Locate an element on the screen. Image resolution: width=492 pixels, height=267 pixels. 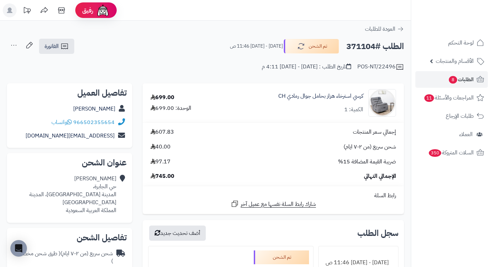
span: 607.83 is located at coordinates (162, 132).